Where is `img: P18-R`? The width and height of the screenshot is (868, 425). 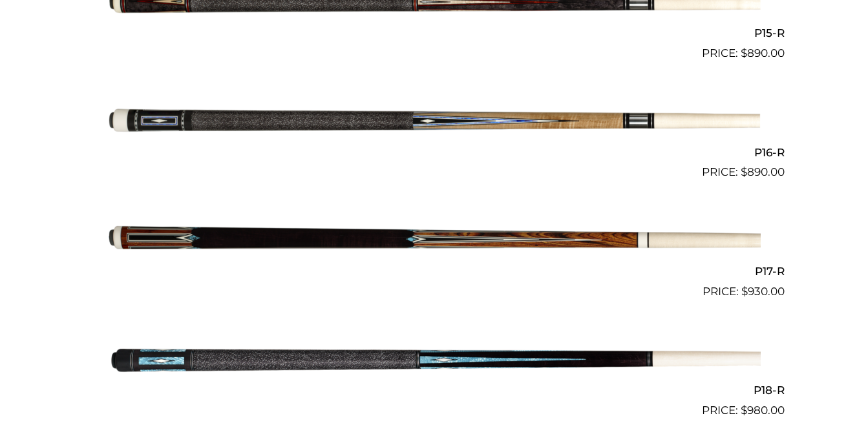 img: P18-R is located at coordinates (434, 360).